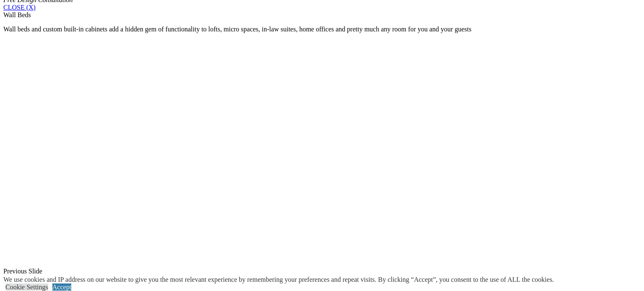 This screenshot has height=291, width=644. I want to click on div: Next Slide, so click(322, 279).